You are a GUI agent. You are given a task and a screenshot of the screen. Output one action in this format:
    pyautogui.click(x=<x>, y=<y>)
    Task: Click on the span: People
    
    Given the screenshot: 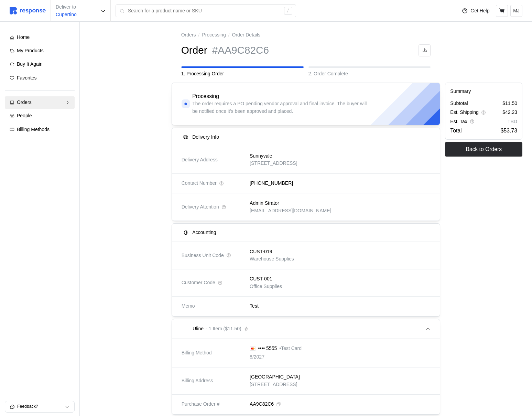 What is the action you would take?
    pyautogui.click(x=24, y=116)
    